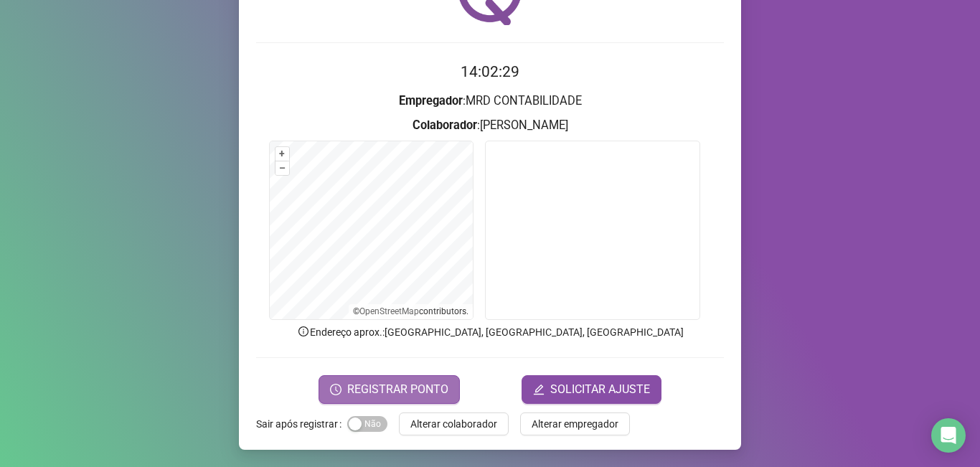 The image size is (980, 467). What do you see at coordinates (574, 424) in the screenshot?
I see `span: Alterar empregador` at bounding box center [574, 424].